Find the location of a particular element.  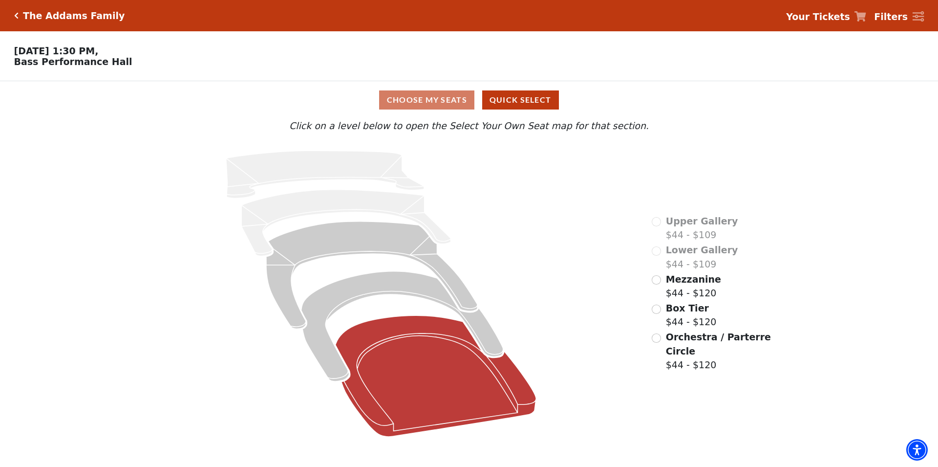

span: Mezzanine is located at coordinates (694, 279).